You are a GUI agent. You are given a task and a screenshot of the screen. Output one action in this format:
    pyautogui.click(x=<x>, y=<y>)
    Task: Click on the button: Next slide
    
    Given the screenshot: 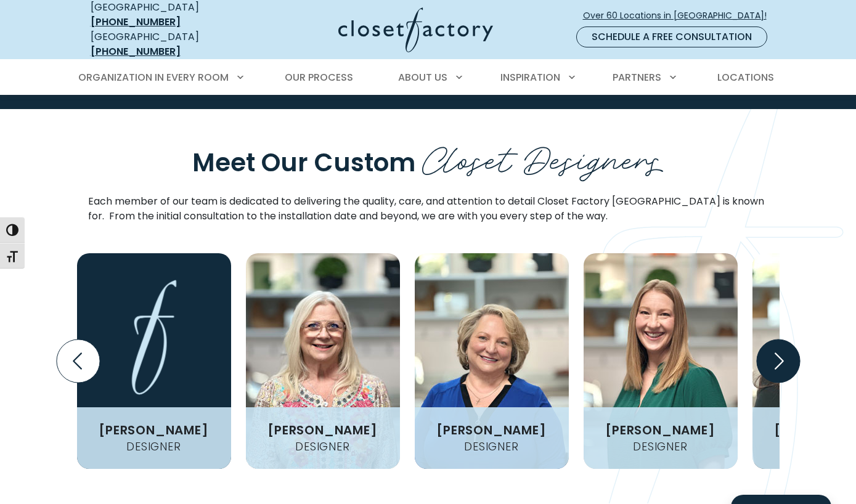 What is the action you would take?
    pyautogui.click(x=779, y=361)
    